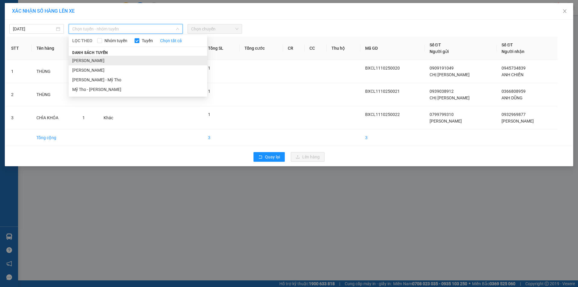 This screenshot has height=287, width=578. What do you see at coordinates (565, 11) in the screenshot?
I see `span: close` at bounding box center [565, 11].